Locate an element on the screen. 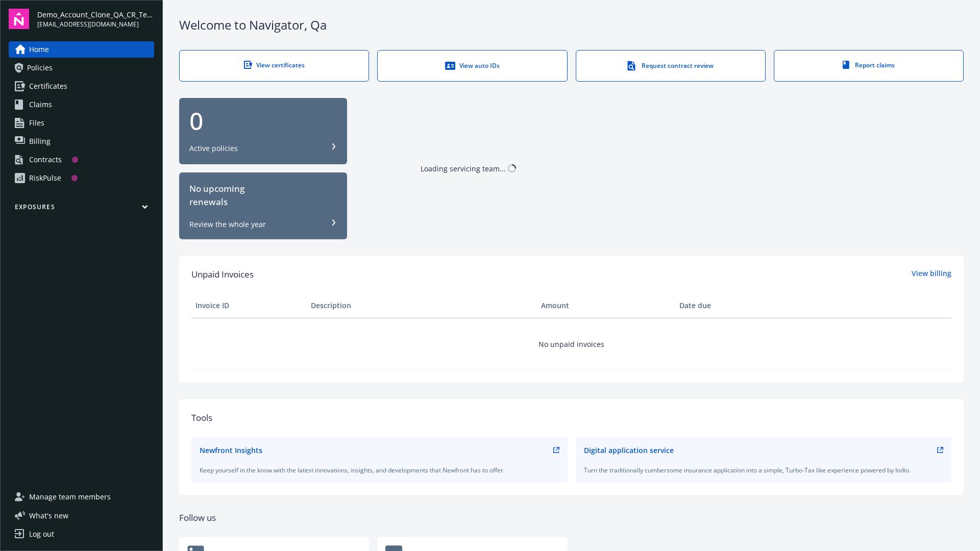  a: Manage team members is located at coordinates (81, 497).